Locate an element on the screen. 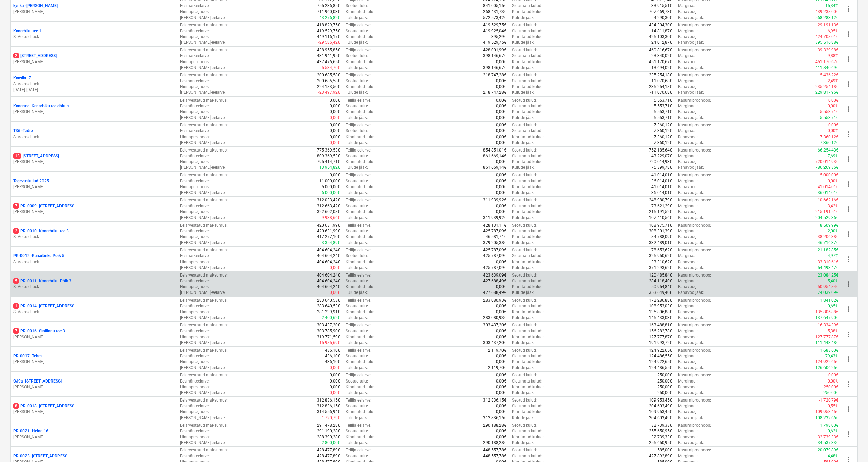  p: 398 146,67€ is located at coordinates (495, 68).